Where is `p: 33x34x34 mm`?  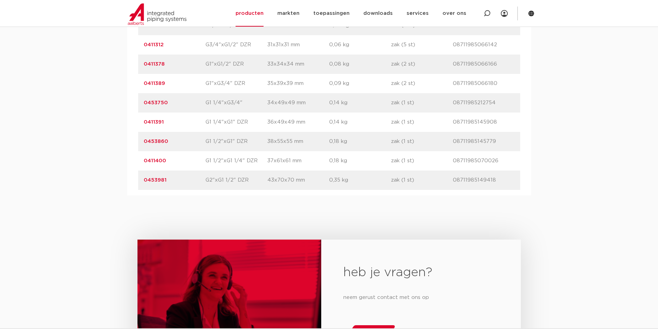
p: 33x34x34 mm is located at coordinates (298, 64).